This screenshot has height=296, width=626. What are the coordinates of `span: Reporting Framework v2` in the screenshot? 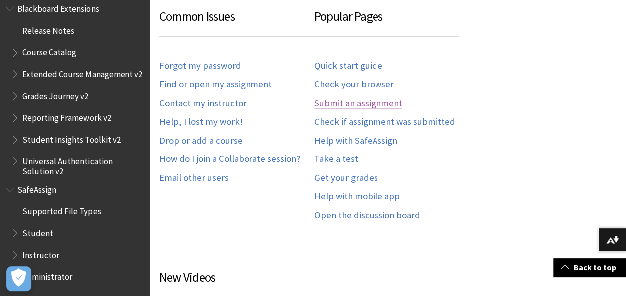 It's located at (66, 116).